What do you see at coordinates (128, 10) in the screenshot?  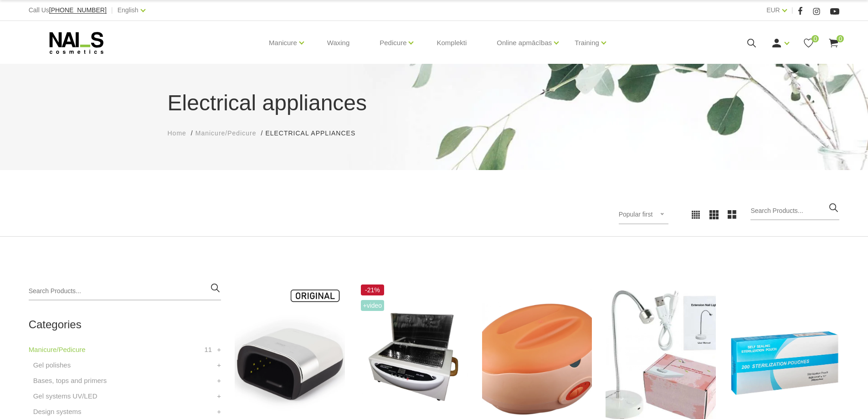 I see `a: English` at bounding box center [128, 10].